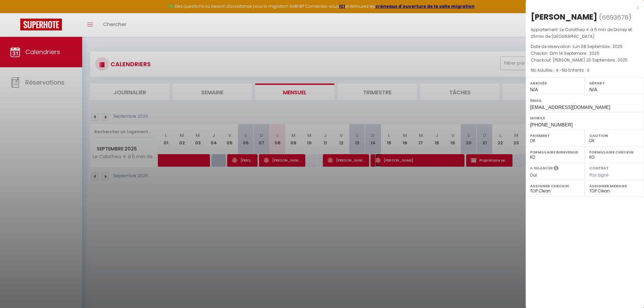  I want to click on span: Nb Adultes : 4 -, so click(560, 70).